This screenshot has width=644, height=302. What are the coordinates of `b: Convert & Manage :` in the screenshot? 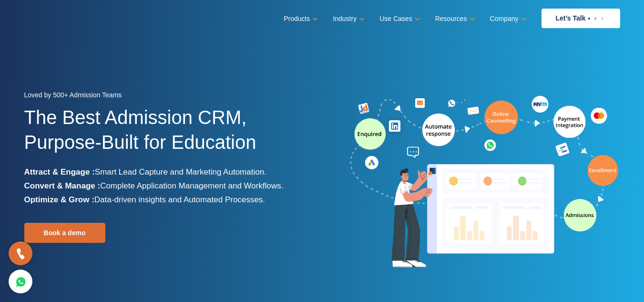 It's located at (62, 186).